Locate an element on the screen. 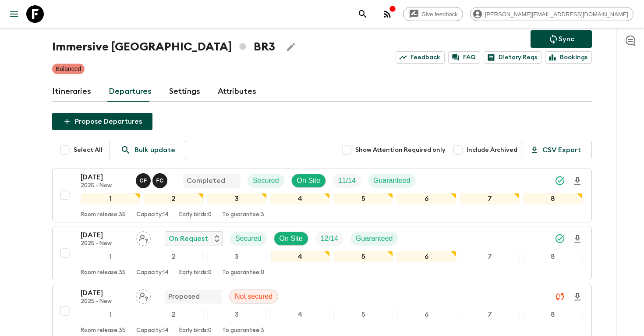 The height and width of the screenshot is (336, 644). p: On Request is located at coordinates (188, 239).